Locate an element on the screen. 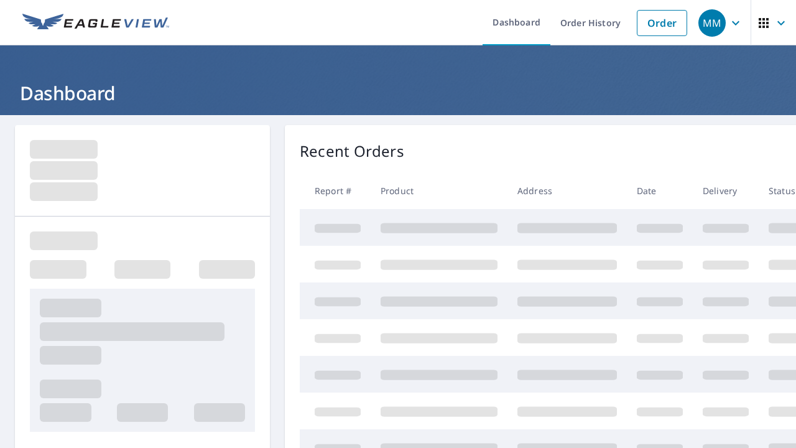 This screenshot has height=448, width=796. p: Recent Orders is located at coordinates (352, 151).